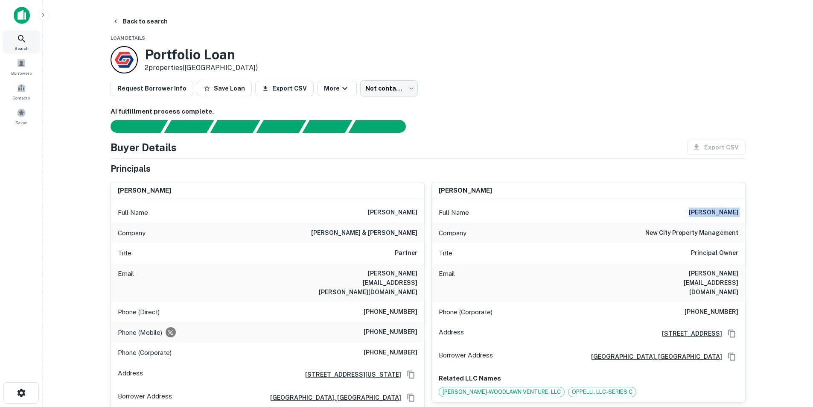 This screenshot has width=813, height=407. Describe the element at coordinates (128, 38) in the screenshot. I see `span: Loan Details` at that location.